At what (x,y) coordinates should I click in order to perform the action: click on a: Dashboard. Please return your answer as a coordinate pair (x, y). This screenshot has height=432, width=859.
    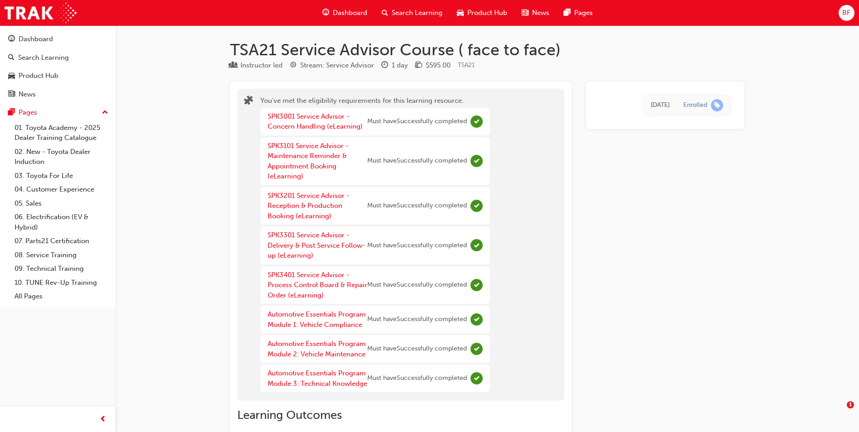
    Looking at the image, I should click on (58, 39).